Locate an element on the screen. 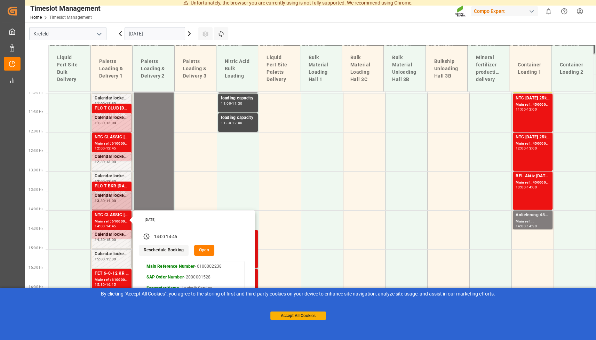 The width and height of the screenshot is (596, 340). div: Main ref : 6100002250, 2000001679 is located at coordinates (112, 115).